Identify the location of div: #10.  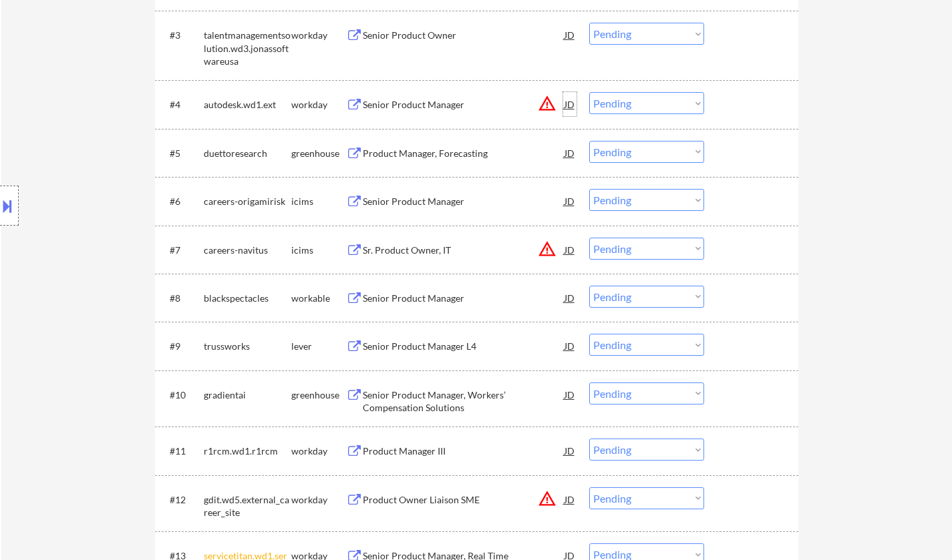
(181, 395).